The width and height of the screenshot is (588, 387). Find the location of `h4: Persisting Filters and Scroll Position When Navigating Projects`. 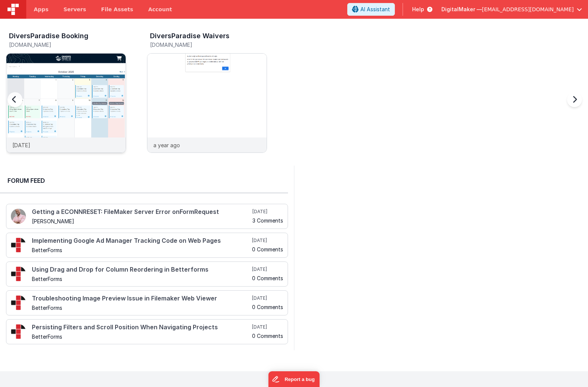

h4: Persisting Filters and Scroll Position When Navigating Projects is located at coordinates (141, 327).